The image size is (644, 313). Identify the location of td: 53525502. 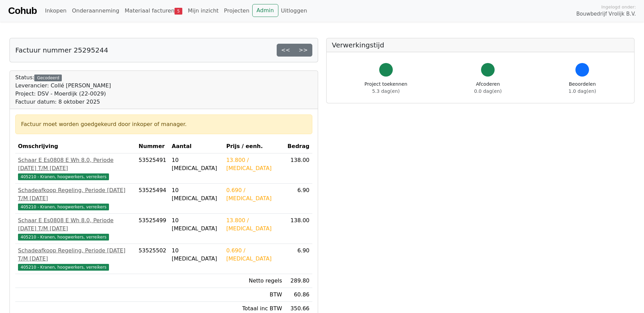
(152, 259).